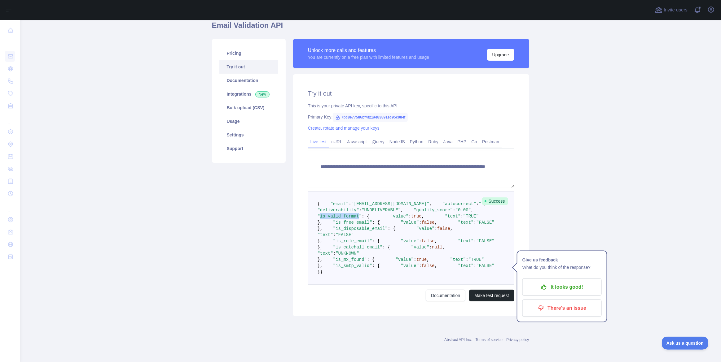 The width and height of the screenshot is (721, 362). What do you see at coordinates (397, 142) in the screenshot?
I see `a: NodeJS` at bounding box center [397, 142].